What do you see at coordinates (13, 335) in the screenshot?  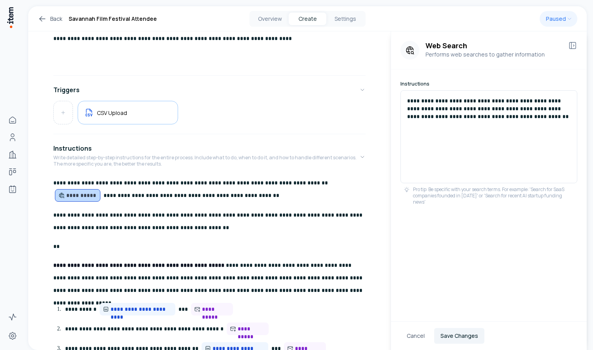 I see `a: Settings` at bounding box center [13, 335].